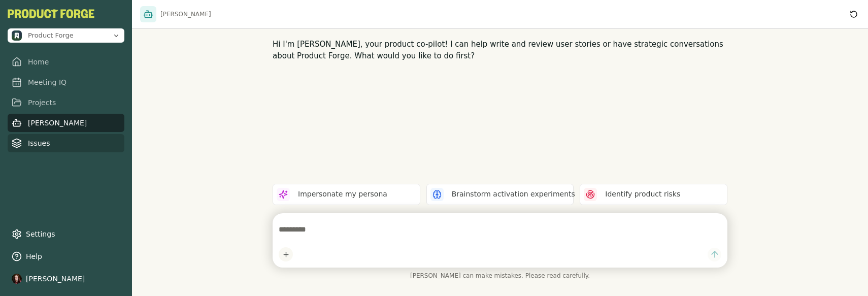  I want to click on button: Identify product risks, so click(654, 194).